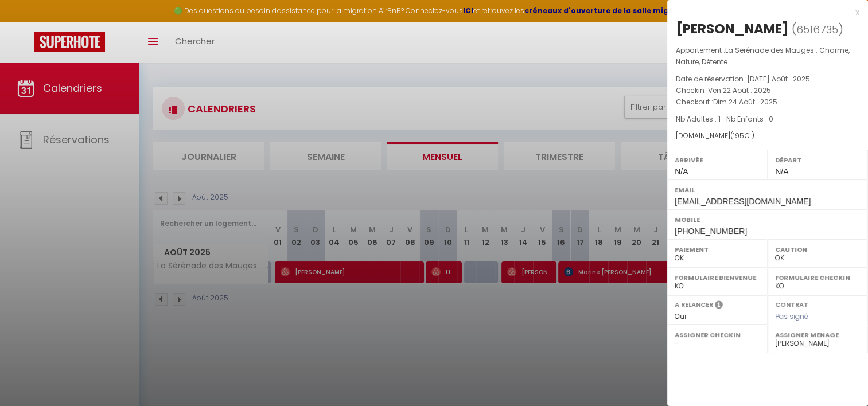 This screenshot has height=406, width=868. I want to click on button: Ouvrir le widget de chat LiveChat, so click(27, 21).